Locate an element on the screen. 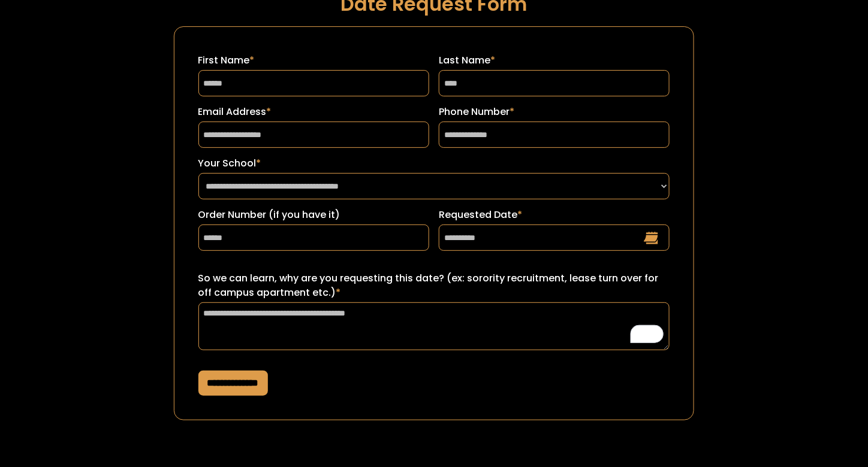 This screenshot has height=467, width=868. label: So we can learn, why are you requesting this date? (ex: sorority recruitment, lease turn over for... is located at coordinates (434, 286).